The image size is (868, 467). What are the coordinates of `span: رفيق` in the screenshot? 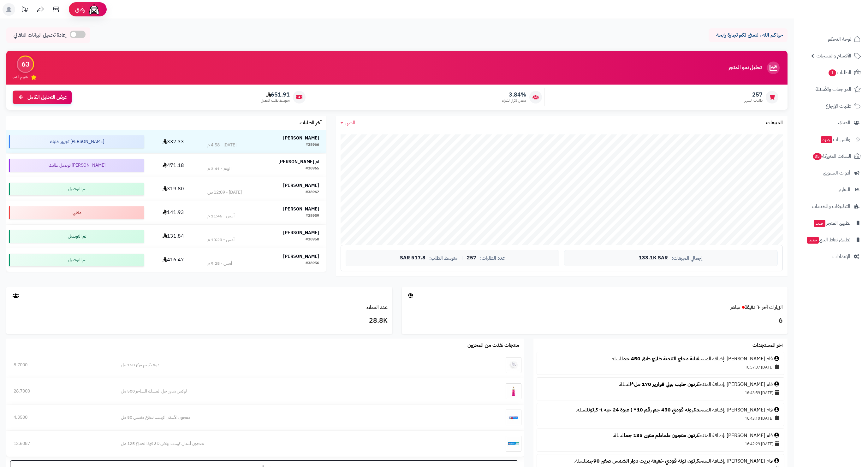 It's located at (80, 10).